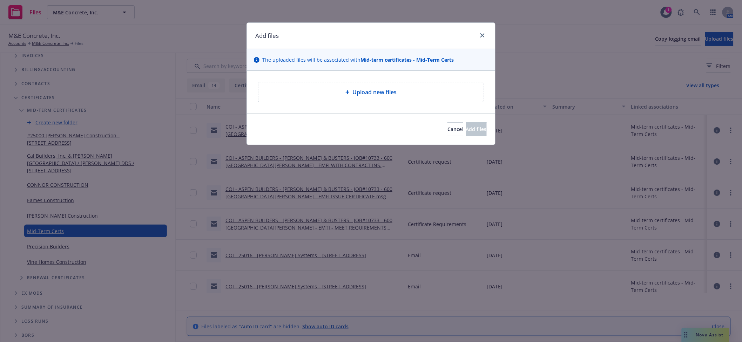 The image size is (742, 342). I want to click on span: Add files, so click(476, 129).